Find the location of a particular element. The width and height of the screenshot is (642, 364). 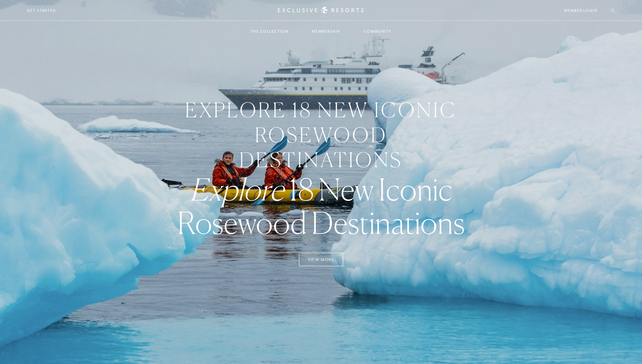

a: Get Started is located at coordinates (41, 11).